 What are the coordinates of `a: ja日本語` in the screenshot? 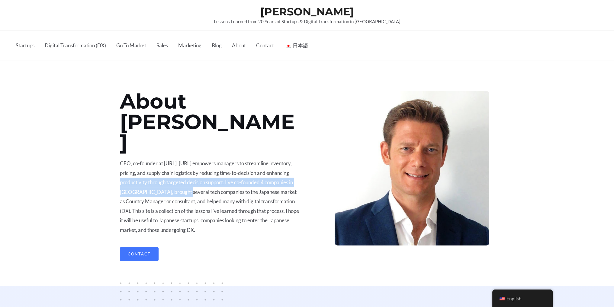 It's located at (296, 46).